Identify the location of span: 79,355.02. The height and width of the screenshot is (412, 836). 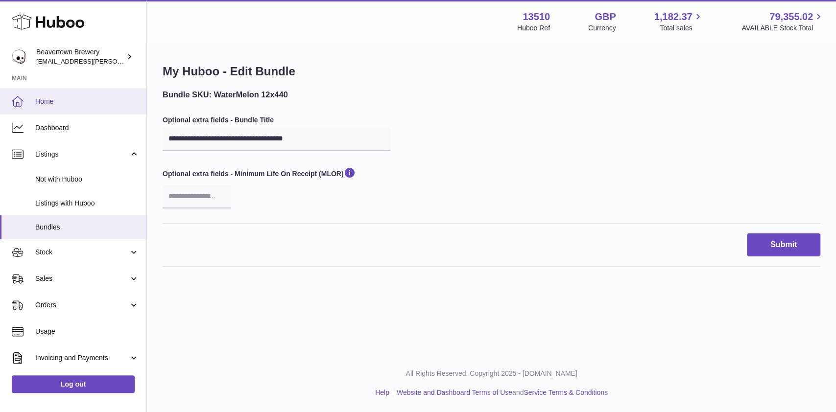
(791, 17).